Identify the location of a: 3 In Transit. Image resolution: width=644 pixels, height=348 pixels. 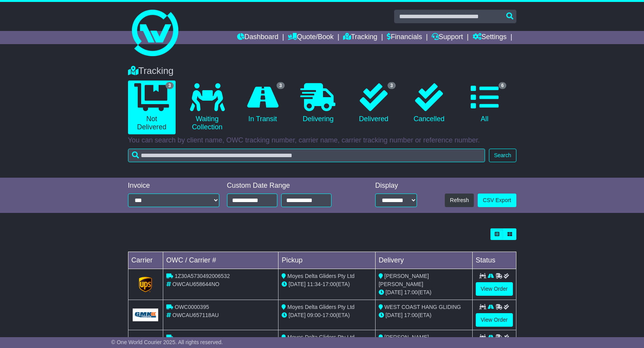
(262, 103).